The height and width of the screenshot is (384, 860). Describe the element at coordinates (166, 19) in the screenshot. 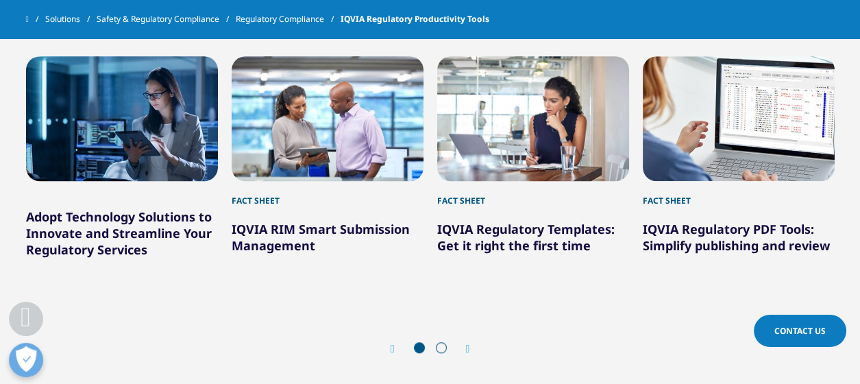

I see `a: Safety & Regulatory Compliance` at that location.